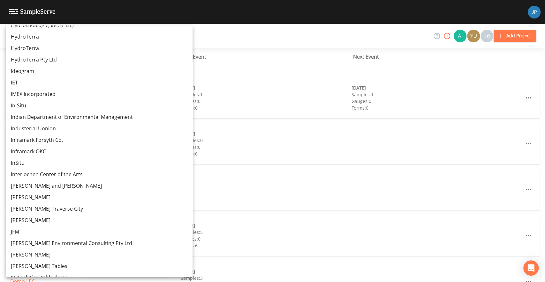  What do you see at coordinates (99, 94) in the screenshot?
I see `a: IMEX Incorporated` at bounding box center [99, 94].